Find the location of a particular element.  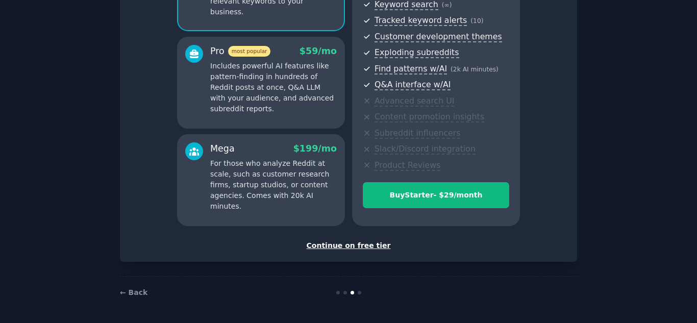

span: Slack/Discord integration is located at coordinates (425, 149).